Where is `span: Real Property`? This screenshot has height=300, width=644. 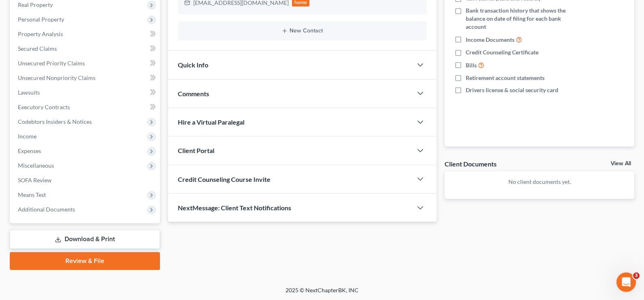 span: Real Property is located at coordinates (36, 5).